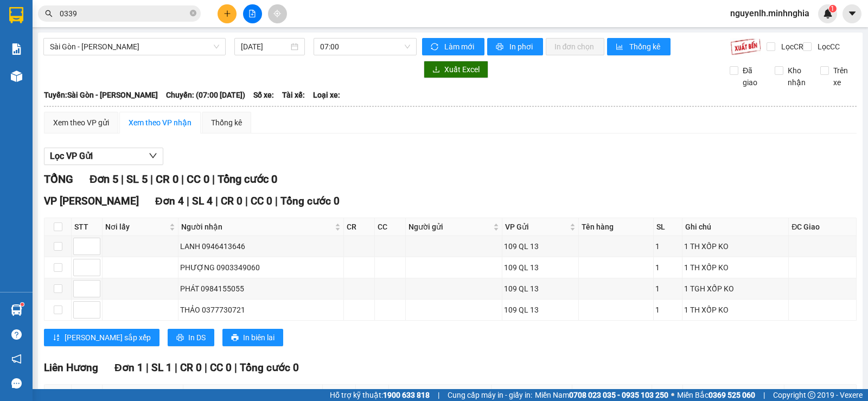 This screenshot has width=868, height=401. What do you see at coordinates (716, 395) in the screenshot?
I see `span: Miền Bắc` at bounding box center [716, 395].